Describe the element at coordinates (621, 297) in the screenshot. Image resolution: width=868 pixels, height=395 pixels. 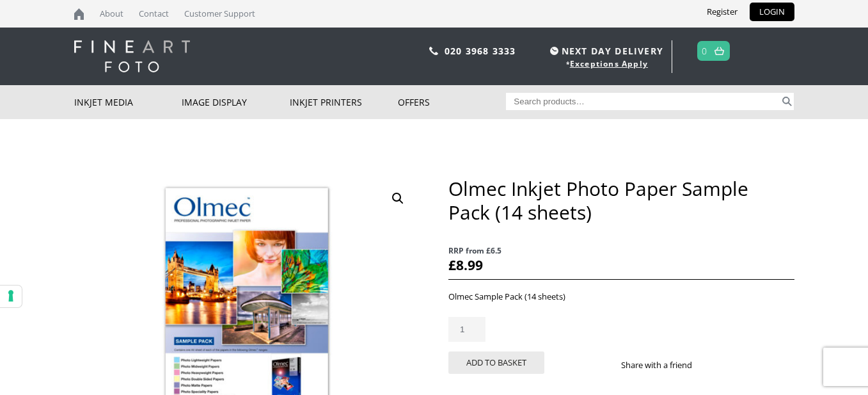
I see `p: Olmec Sample Pack (14 sheets)` at that location.